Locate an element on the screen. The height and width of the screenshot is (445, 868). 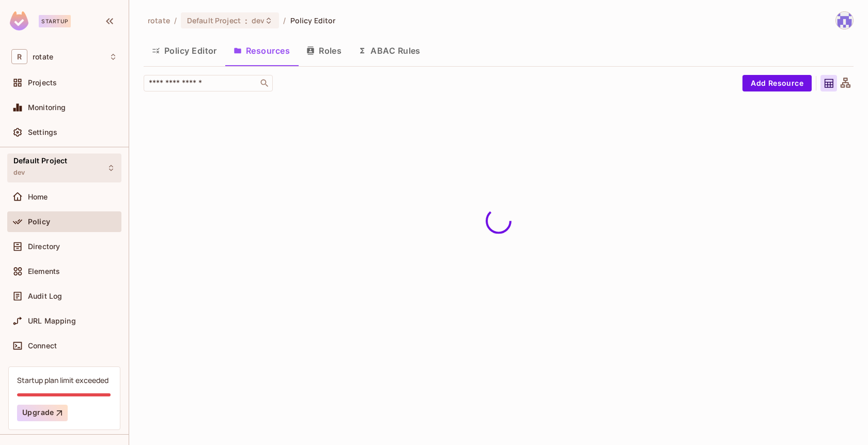
span: Policy is located at coordinates (39, 221).